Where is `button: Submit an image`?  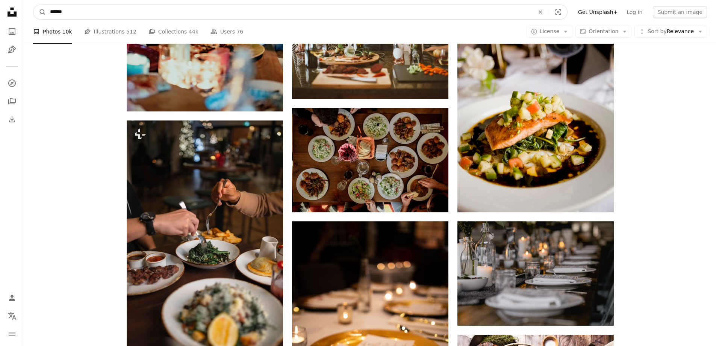 button: Submit an image is located at coordinates (680, 12).